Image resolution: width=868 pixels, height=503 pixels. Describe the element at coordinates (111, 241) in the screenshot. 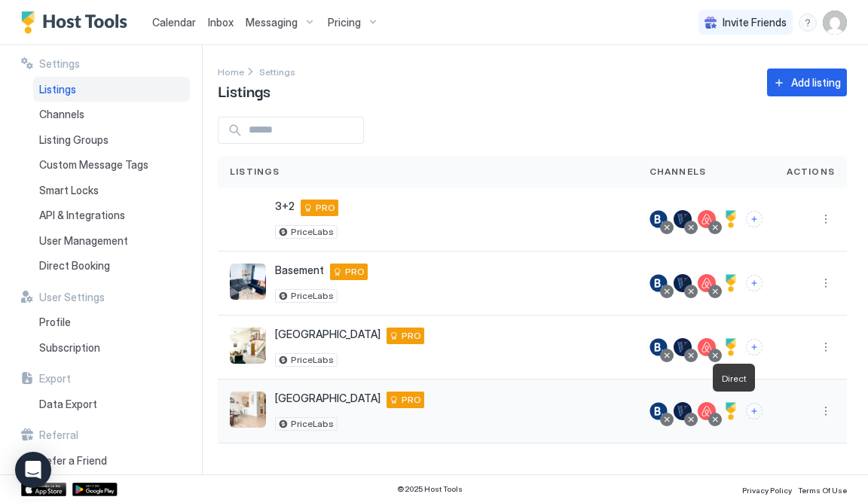

I see `a: User Management` at that location.